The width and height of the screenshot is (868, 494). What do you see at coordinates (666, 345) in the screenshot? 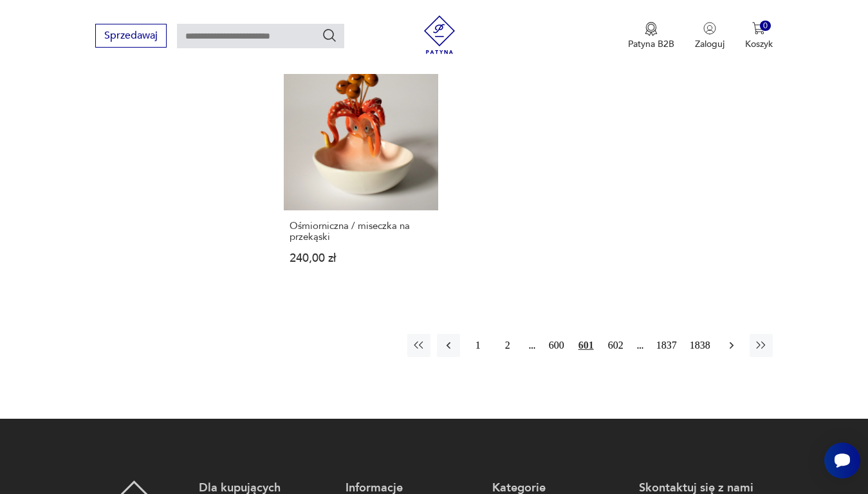
I see `button: 1837` at bounding box center [666, 345].